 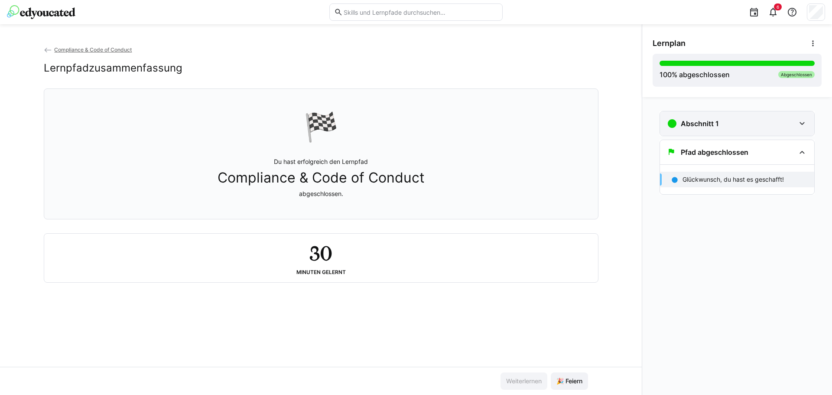 What do you see at coordinates (113, 68) in the screenshot?
I see `h2: Lernpfadzusammenfassung` at bounding box center [113, 68].